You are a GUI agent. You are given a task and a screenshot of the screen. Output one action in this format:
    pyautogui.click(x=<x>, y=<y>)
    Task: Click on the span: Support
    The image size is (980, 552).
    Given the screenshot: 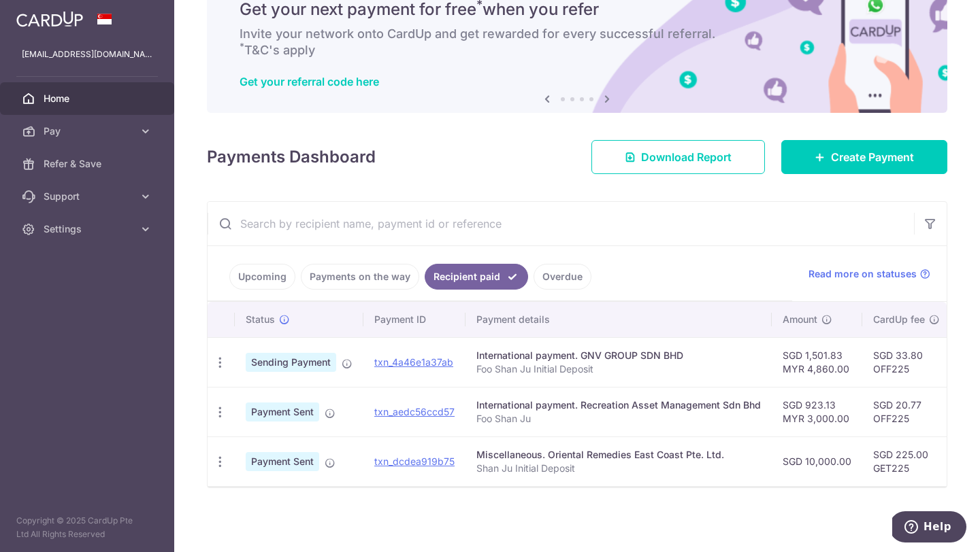 What is the action you would take?
    pyautogui.click(x=88, y=197)
    